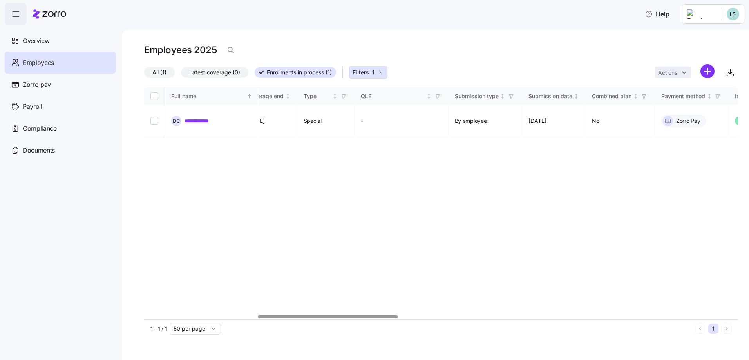 This screenshot has width=749, height=360. Describe the element at coordinates (707, 71) in the screenshot. I see `svg: add icon` at that location.